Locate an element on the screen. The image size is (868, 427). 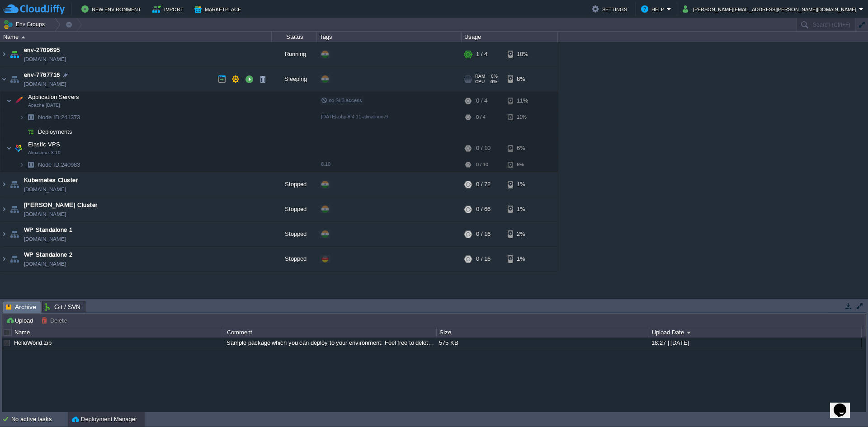
span: 8.10 is located at coordinates (325, 164).